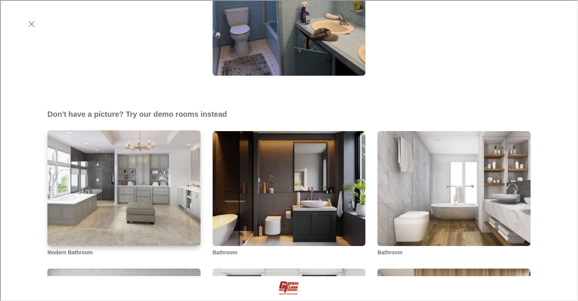 This screenshot has height=301, width=578. Describe the element at coordinates (124, 188) in the screenshot. I see `img: Modern Bathroom` at that location.